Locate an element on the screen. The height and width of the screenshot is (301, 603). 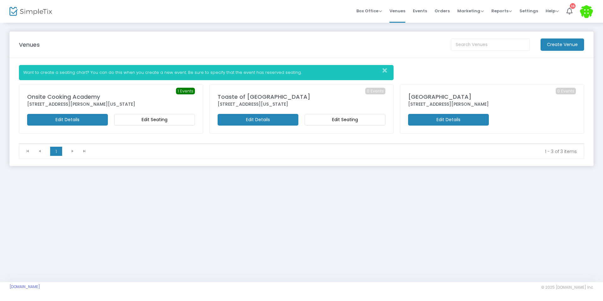
m-button: Create Venue is located at coordinates (562, 44).